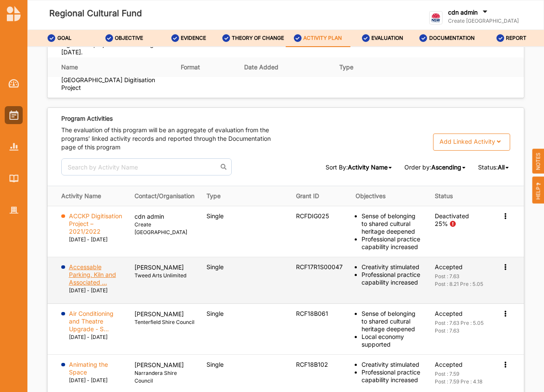 The width and height of the screenshot is (544, 392). What do you see at coordinates (14, 179) in the screenshot?
I see `a: Library` at bounding box center [14, 179].